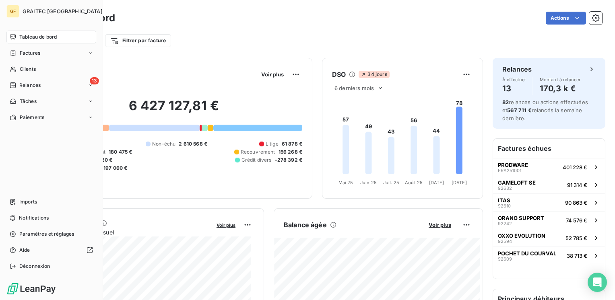  What do you see at coordinates (517, 183) in the screenshot?
I see `span: GAMELOFT SE` at bounding box center [517, 183].